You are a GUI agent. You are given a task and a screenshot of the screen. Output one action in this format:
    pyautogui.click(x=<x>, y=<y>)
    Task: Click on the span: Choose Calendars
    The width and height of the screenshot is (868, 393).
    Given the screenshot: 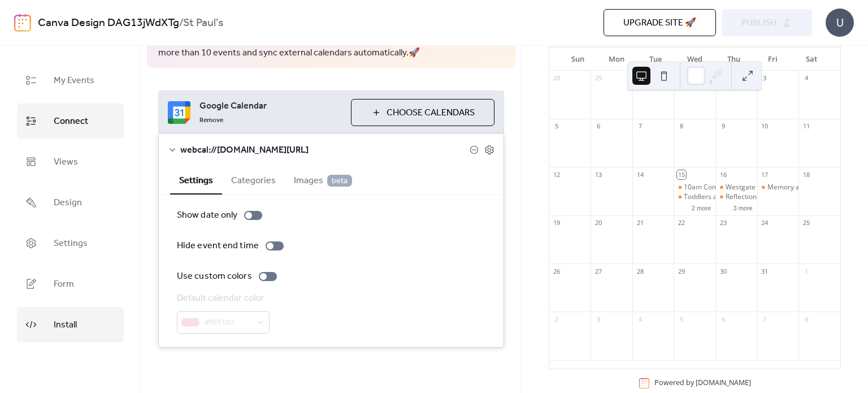 What is the action you would take?
    pyautogui.click(x=431, y=113)
    